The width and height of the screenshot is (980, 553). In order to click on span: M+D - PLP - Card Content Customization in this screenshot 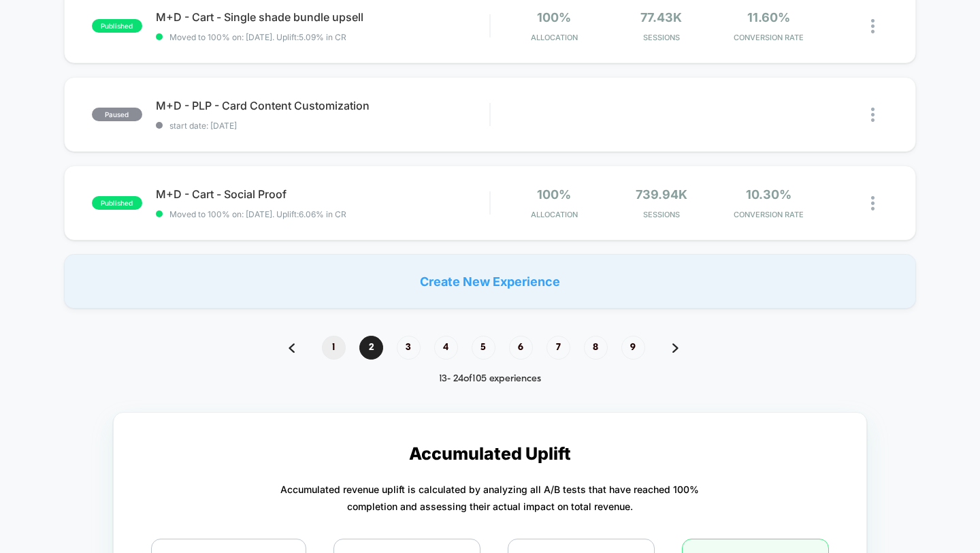, I will do `click(323, 106)`.